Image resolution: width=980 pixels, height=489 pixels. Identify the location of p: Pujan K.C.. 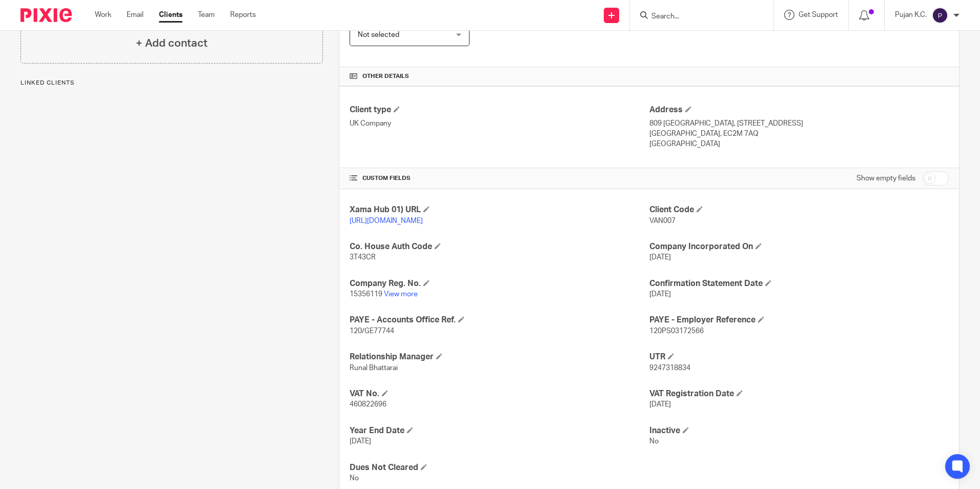
(911, 15).